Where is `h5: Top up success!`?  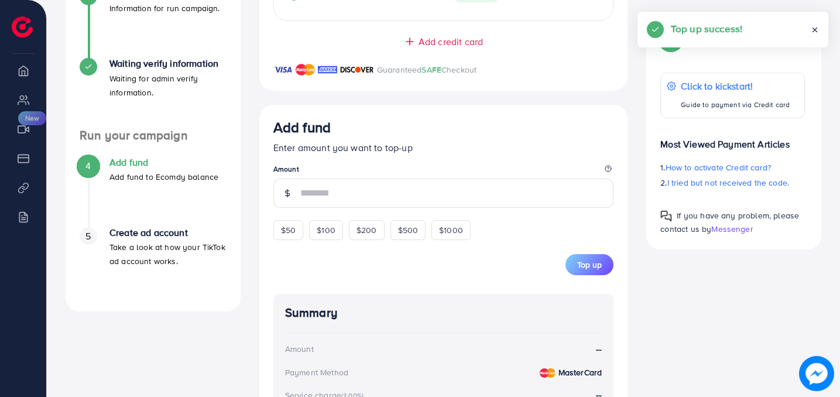 h5: Top up success! is located at coordinates (707, 29).